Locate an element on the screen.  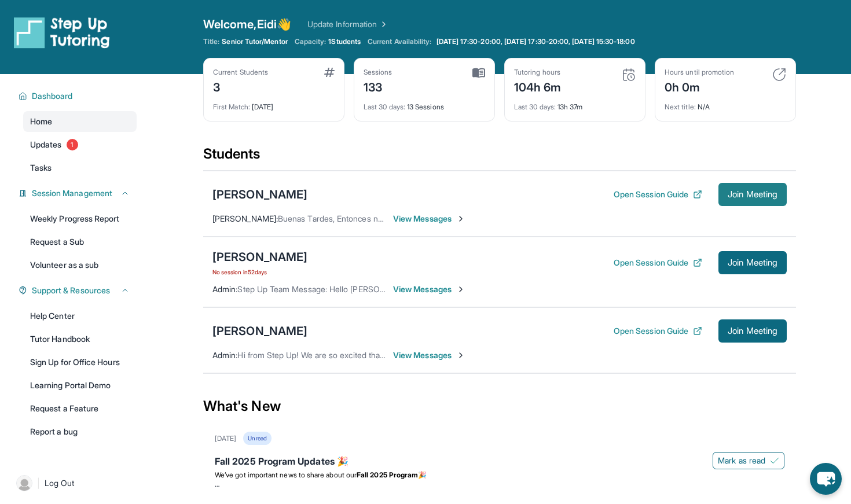
span: Session Management is located at coordinates (72, 193).